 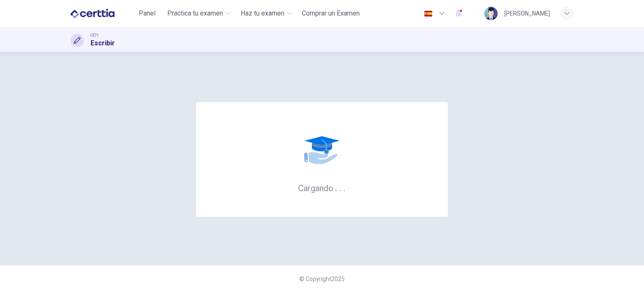 What do you see at coordinates (331, 14) in the screenshot?
I see `button: Comprar un Examen` at bounding box center [331, 14].